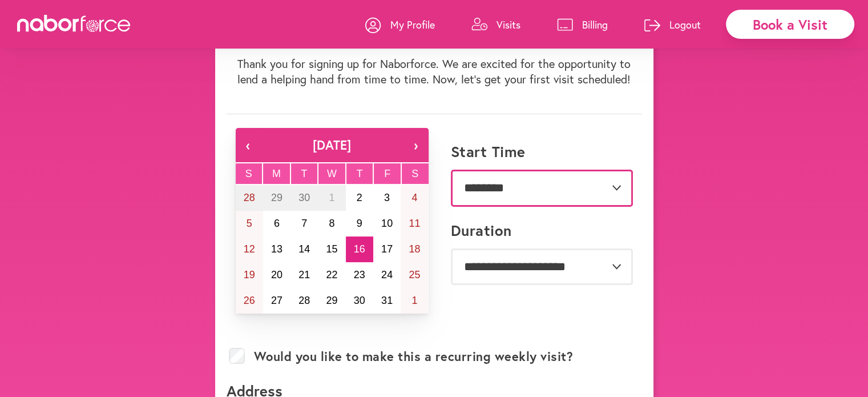 The width and height of the screenshot is (868, 397). Describe the element at coordinates (277, 198) in the screenshot. I see `button: September 29, 2025` at that location.